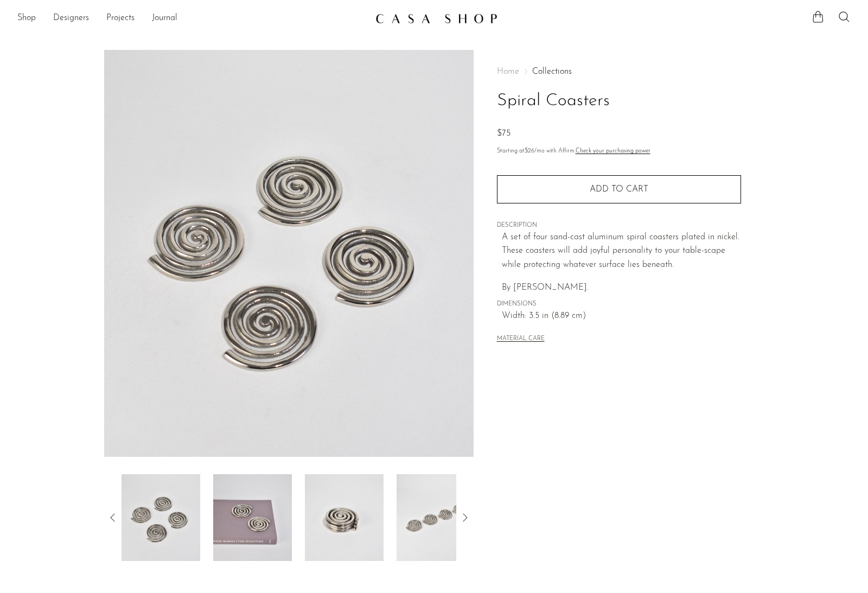  Describe the element at coordinates (530, 151) in the screenshot. I see `span: $26` at that location.